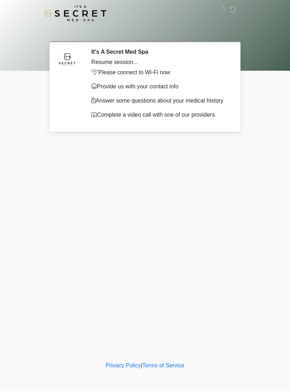 This screenshot has width=290, height=391. What do you see at coordinates (159, 101) in the screenshot?
I see `p: Answer some questions about your medical history` at bounding box center [159, 101].